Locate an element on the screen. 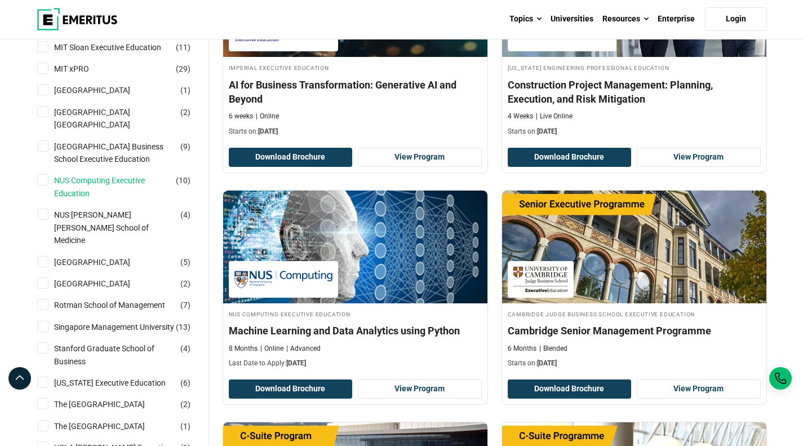 The width and height of the screenshot is (803, 446). a: Login is located at coordinates (736, 19).